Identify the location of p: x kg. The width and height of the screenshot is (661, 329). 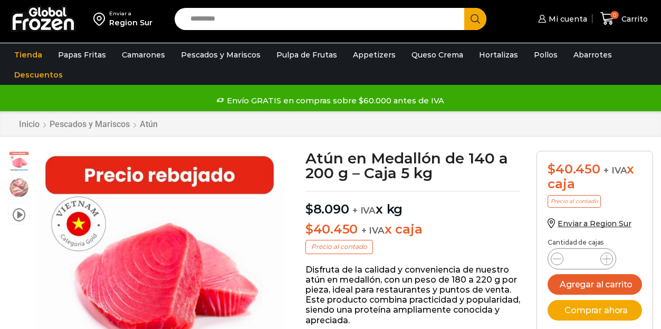
(413, 204).